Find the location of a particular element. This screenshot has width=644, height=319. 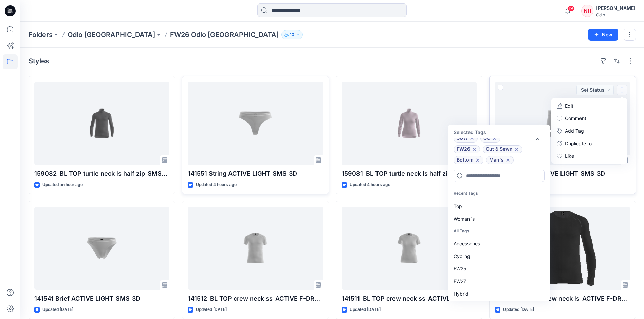

p: 159082_BL TOP turtle neck ls half zip_SMS_3D is located at coordinates (102, 174).